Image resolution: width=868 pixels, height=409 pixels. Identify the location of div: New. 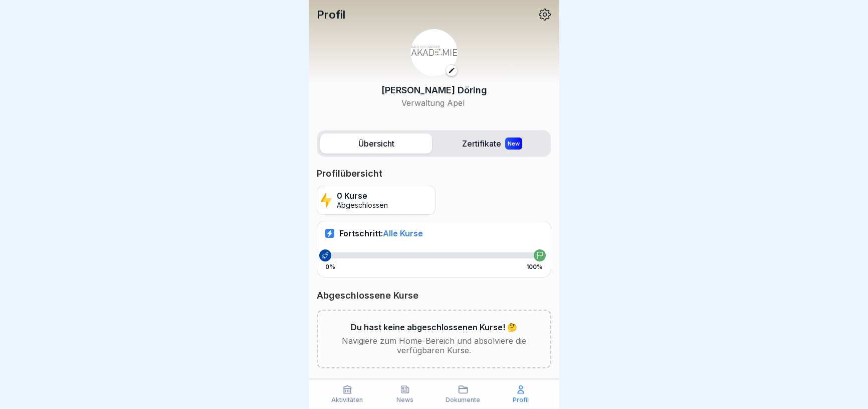
(514, 144).